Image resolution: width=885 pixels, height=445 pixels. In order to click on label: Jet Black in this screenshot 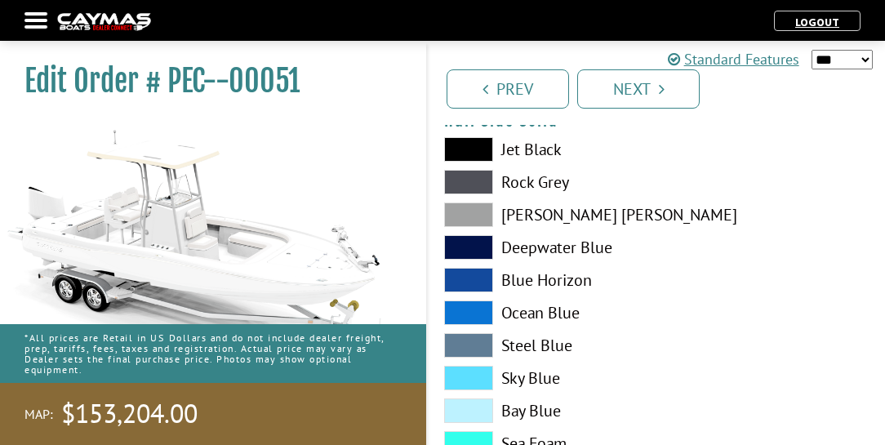, I will do `click(542, 149)`.